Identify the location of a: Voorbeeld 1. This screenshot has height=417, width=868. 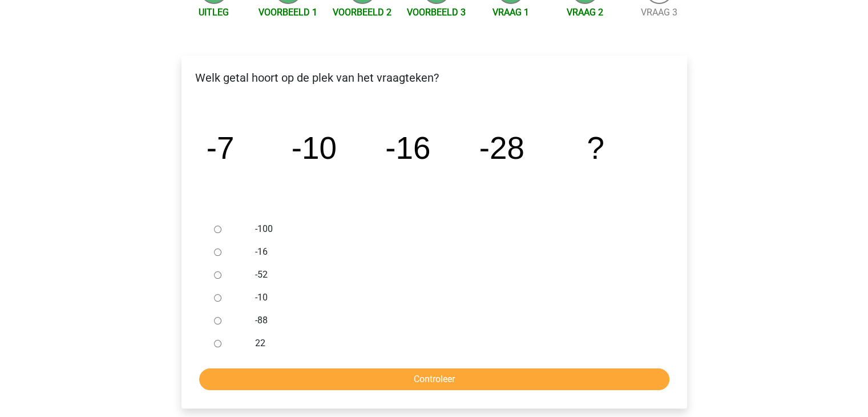
(287, 12).